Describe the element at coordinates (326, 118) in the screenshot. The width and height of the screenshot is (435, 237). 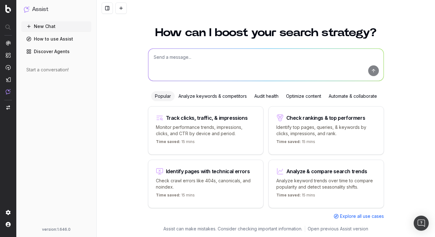
I see `div: Check rankings & top performers` at that location.